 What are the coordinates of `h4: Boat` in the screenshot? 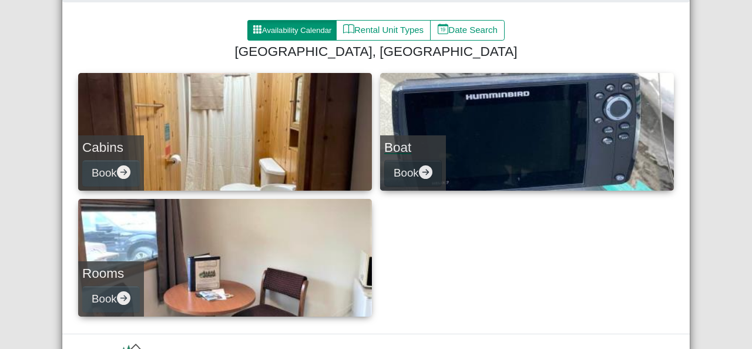 It's located at (413, 147).